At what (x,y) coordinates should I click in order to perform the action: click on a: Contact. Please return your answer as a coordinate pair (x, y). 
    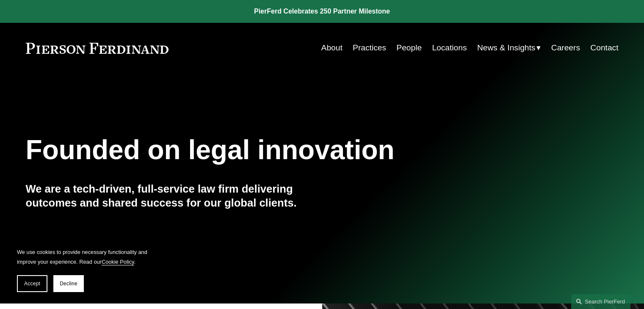
    Looking at the image, I should click on (604, 48).